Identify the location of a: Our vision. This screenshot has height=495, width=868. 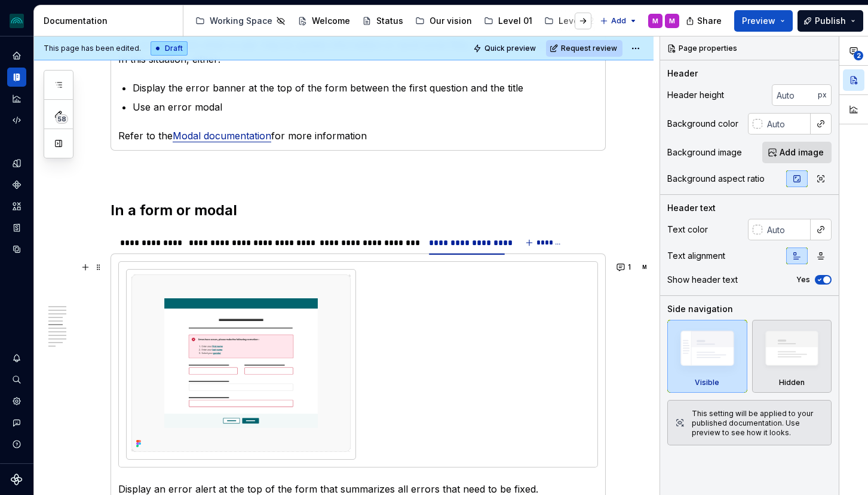
(443, 21).